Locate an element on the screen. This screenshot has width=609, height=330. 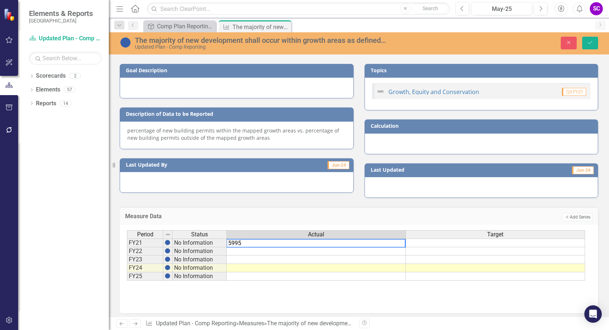
h3: Measure Data is located at coordinates (252, 216).